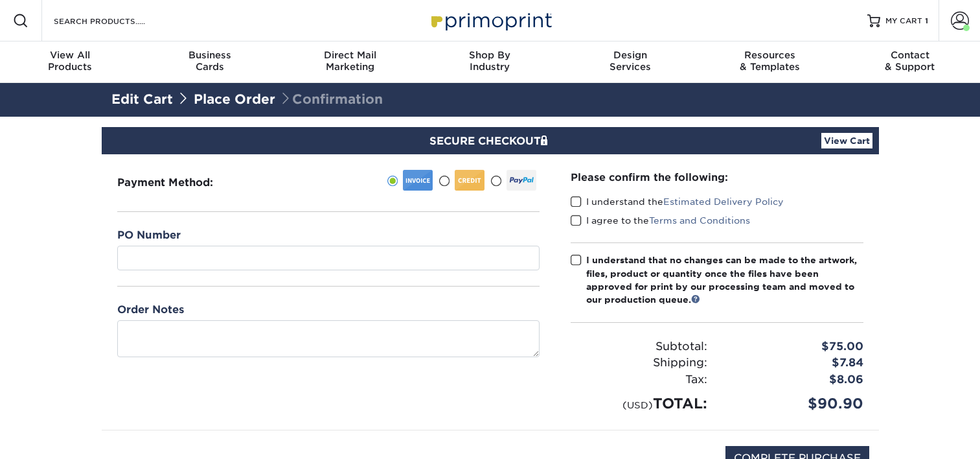 Image resolution: width=980 pixels, height=459 pixels. What do you see at coordinates (910, 55) in the screenshot?
I see `span: Contact` at bounding box center [910, 55].